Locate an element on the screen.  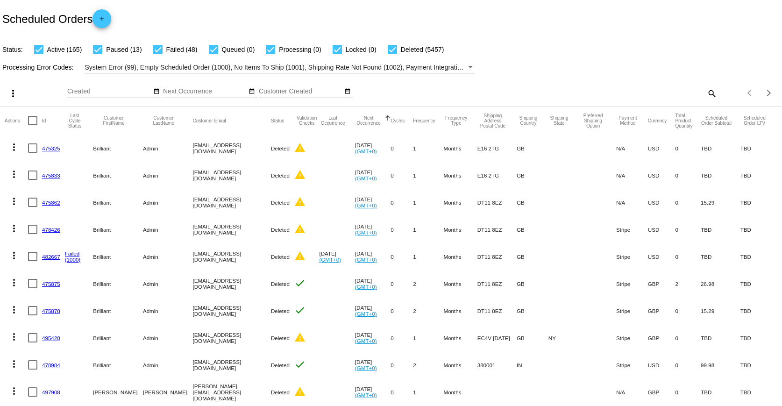
a: (1000) is located at coordinates (73, 259).